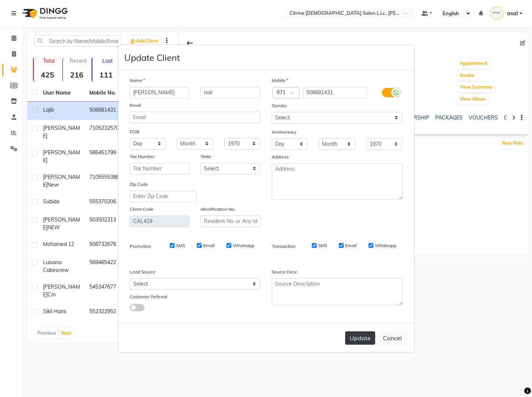 This screenshot has height=397, width=532. I want to click on label: Identification No., so click(218, 209).